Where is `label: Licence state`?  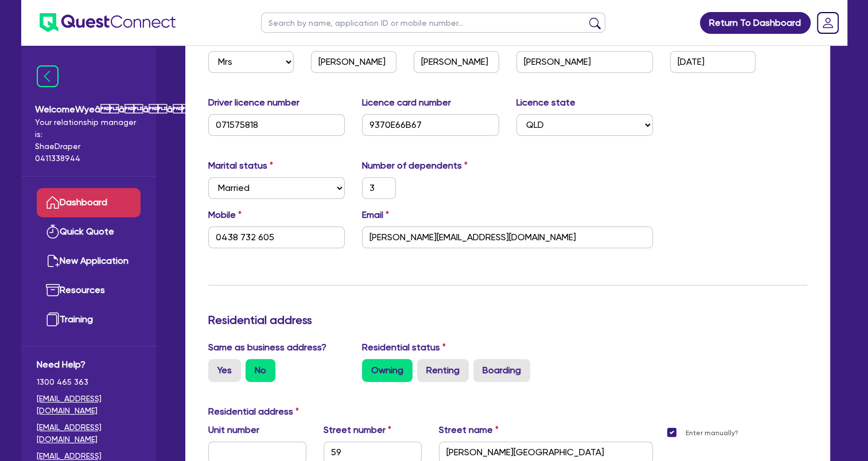
label: Licence state is located at coordinates (546, 103).